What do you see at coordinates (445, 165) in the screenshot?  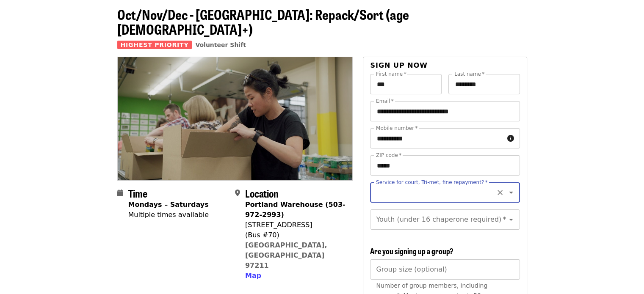 I see `input: ZIP code` at bounding box center [445, 165].